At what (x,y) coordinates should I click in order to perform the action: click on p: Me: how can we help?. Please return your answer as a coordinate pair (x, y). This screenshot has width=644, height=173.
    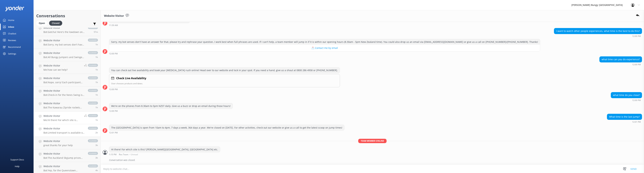
    Looking at the image, I should click on (55, 70).